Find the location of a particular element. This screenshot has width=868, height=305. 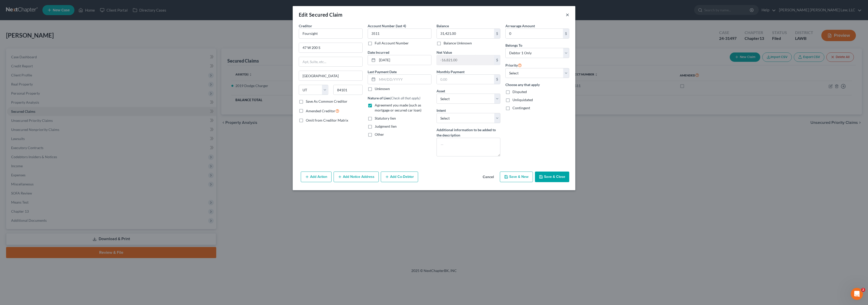

input: Enter address... is located at coordinates (331, 48).